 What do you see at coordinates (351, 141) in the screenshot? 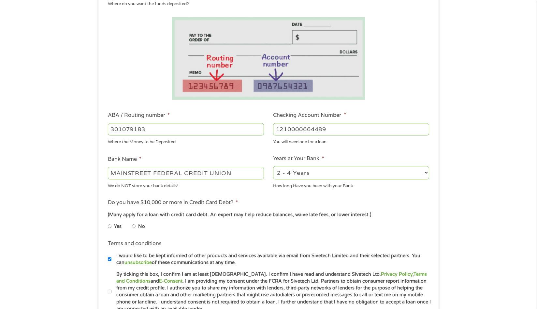
I see `div: You will need one for a loan.` at bounding box center [351, 141].